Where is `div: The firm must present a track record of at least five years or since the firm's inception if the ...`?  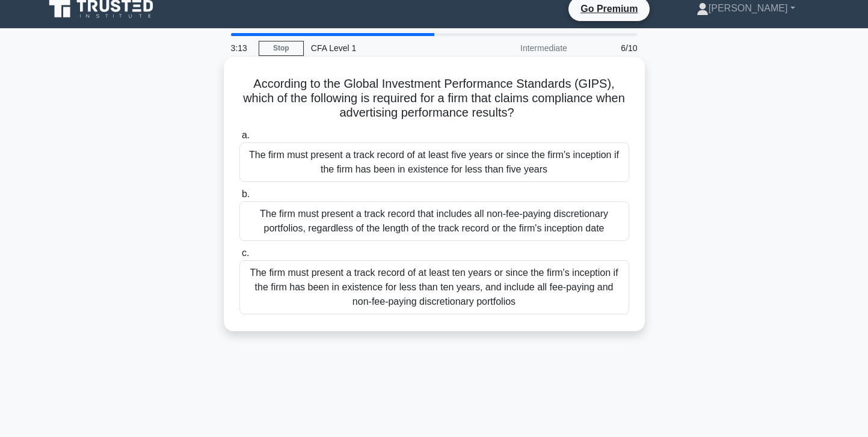 div: The firm must present a track record of at least five years or since the firm's inception if the ... is located at coordinates (434, 162).